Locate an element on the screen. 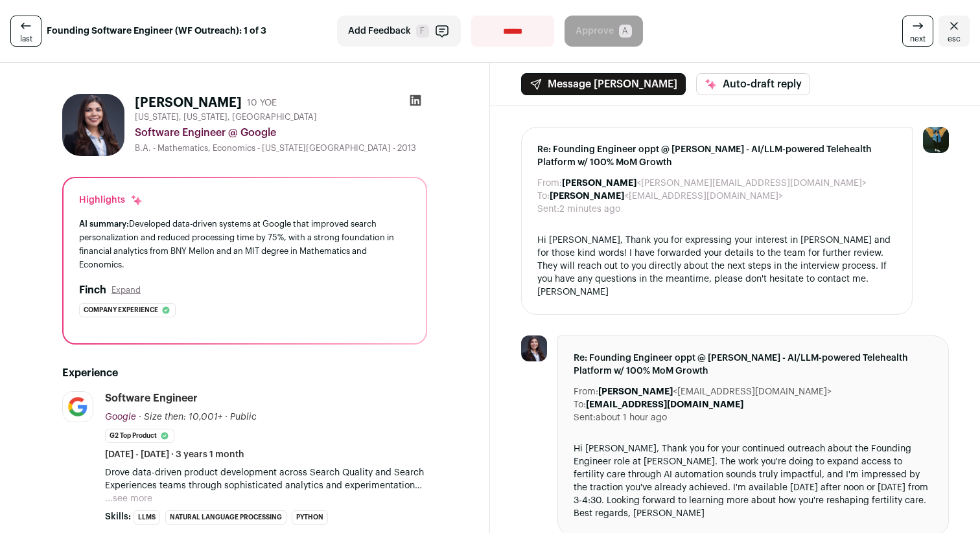 This screenshot has height=533, width=980. span: next is located at coordinates (918, 39).